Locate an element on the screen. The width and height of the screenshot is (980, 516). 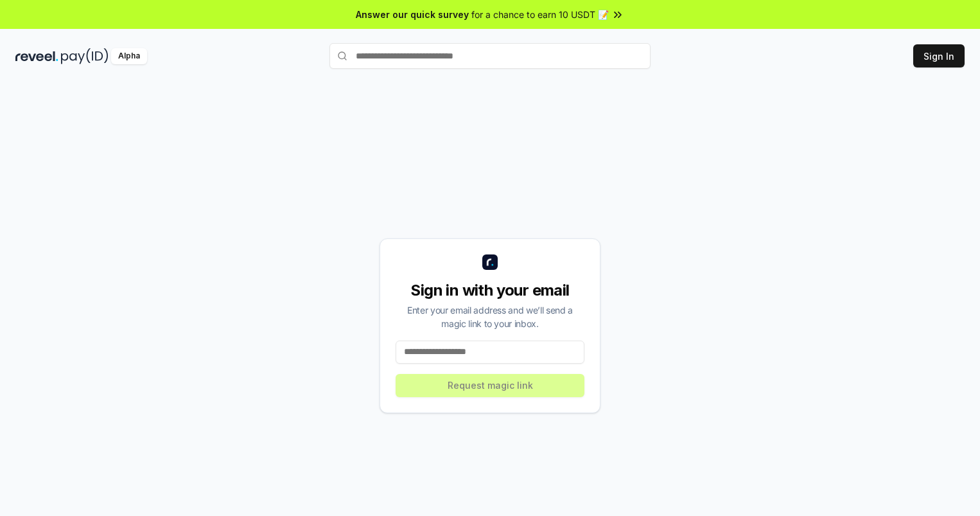
div: Sign in with your email is located at coordinates (490, 290).